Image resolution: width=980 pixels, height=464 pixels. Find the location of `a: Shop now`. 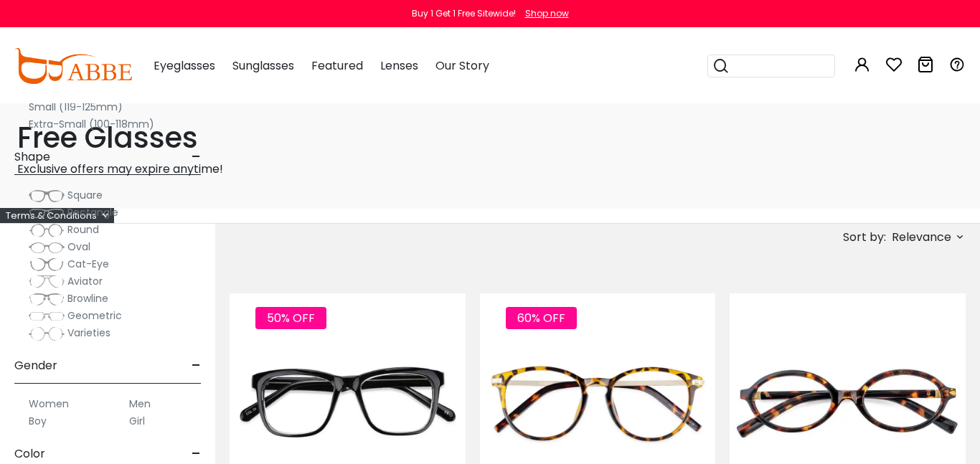

a: Shop now is located at coordinates (543, 13).